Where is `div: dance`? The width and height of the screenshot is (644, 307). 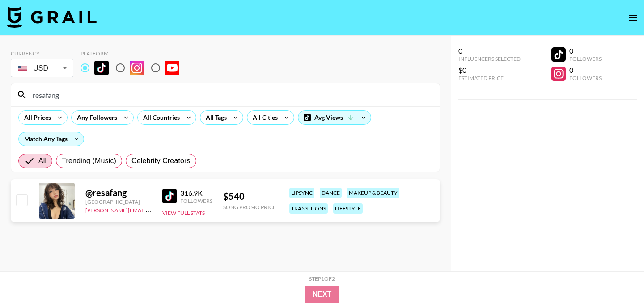 div: dance is located at coordinates (330, 193).